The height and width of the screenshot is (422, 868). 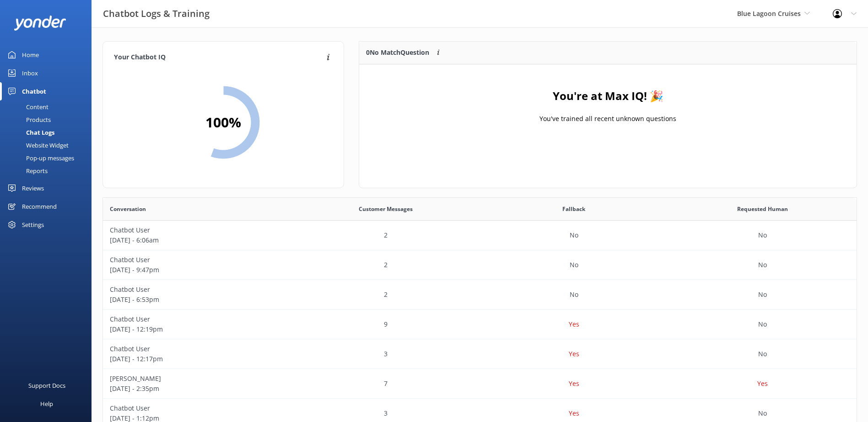 What do you see at coordinates (48, 107) in the screenshot?
I see `a: Content` at bounding box center [48, 107].